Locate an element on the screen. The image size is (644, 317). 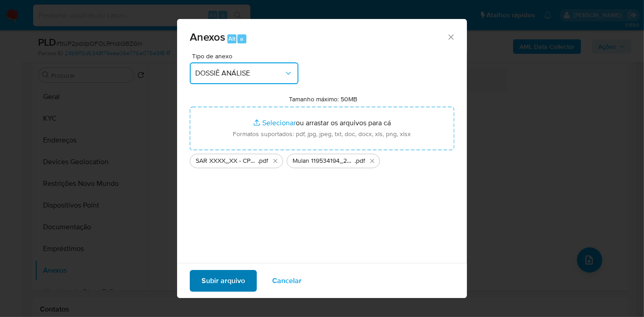
span: Tipo de anexo is located at coordinates (247, 56).